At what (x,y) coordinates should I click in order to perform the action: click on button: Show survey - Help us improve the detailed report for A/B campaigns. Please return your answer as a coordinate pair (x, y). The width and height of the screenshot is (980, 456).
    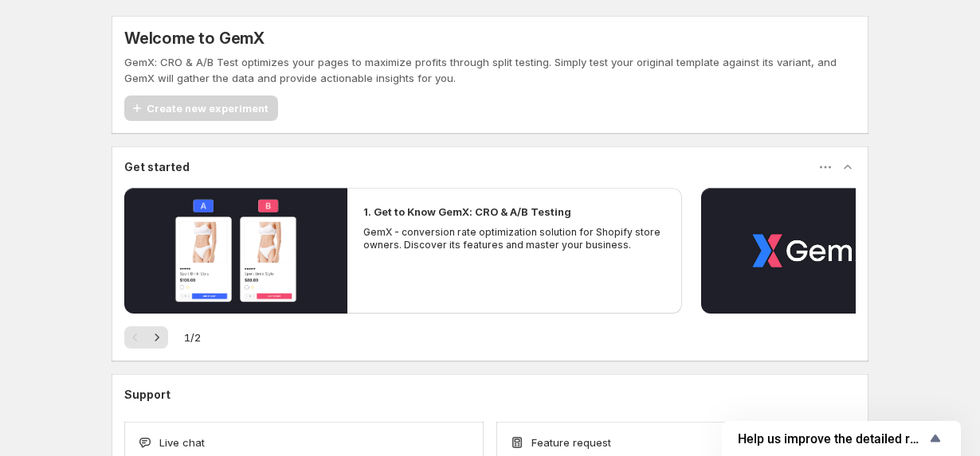
    Looking at the image, I should click on (841, 439).